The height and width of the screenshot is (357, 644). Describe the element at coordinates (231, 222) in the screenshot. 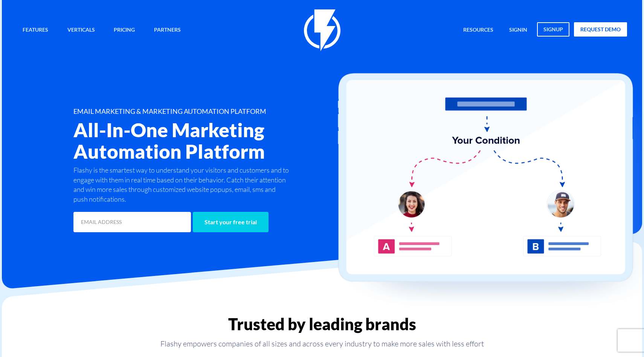

I see `input: Start your free trial` at that location.